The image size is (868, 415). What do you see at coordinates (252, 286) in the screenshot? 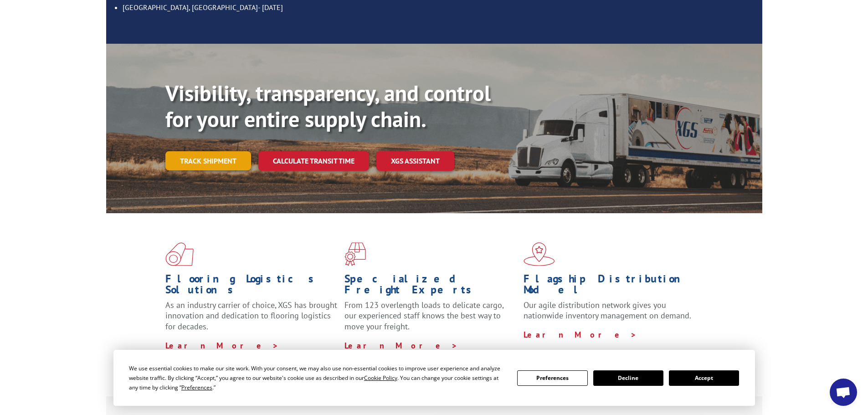
I see `h1: Flooring Logistics Solutions` at bounding box center [252, 286].